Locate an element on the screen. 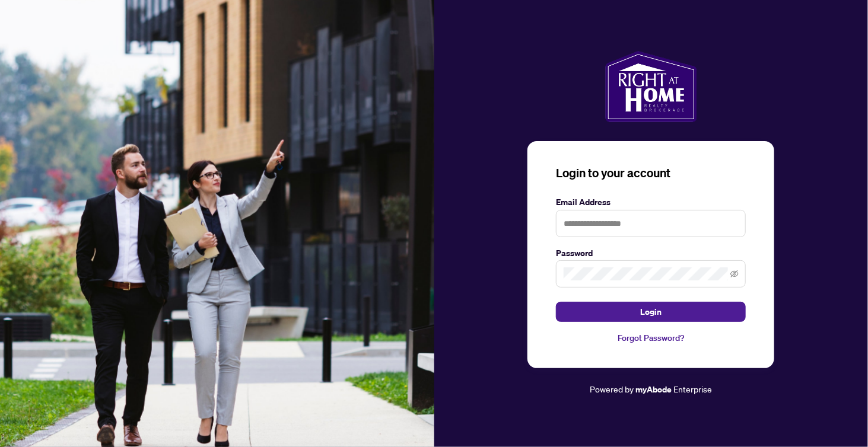 This screenshot has width=868, height=447. a: Forgot Password? is located at coordinates (651, 338).